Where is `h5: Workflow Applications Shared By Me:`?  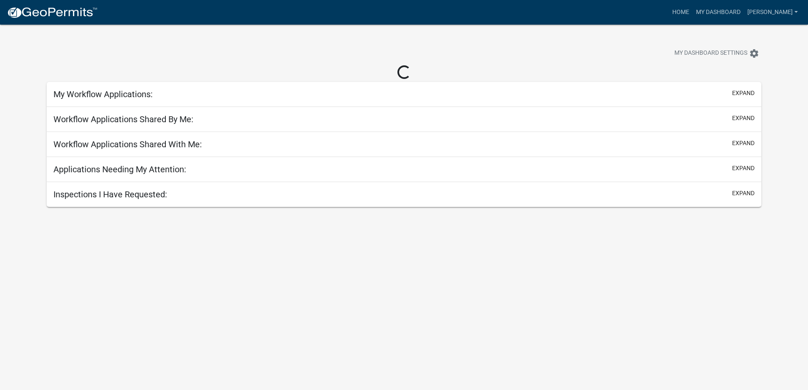
h5: Workflow Applications Shared By Me: is located at coordinates (123, 119).